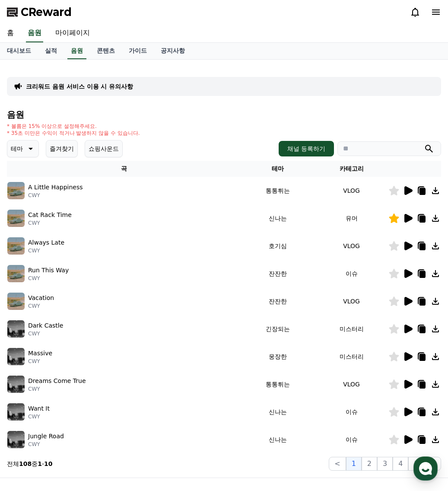 The width and height of the screenshot is (448, 491). I want to click on a: 채널 등록하기, so click(306, 149).